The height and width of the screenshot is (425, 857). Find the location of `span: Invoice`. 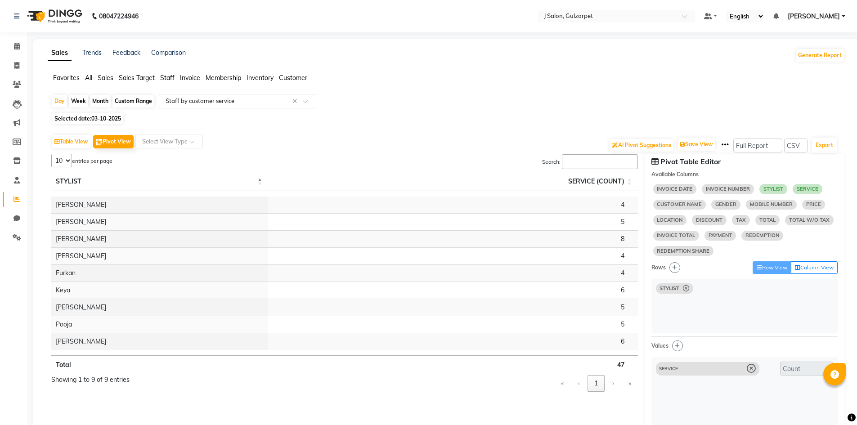

span: Invoice is located at coordinates (190, 78).